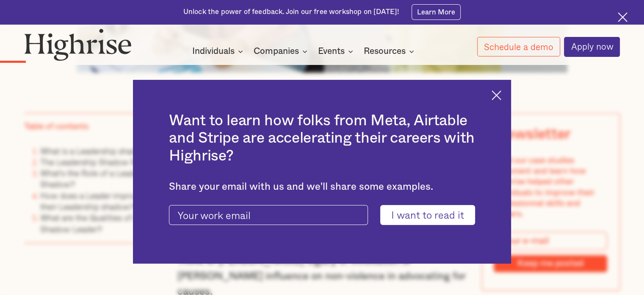 This screenshot has width=644, height=295. I want to click on a: Apply now, so click(592, 46).